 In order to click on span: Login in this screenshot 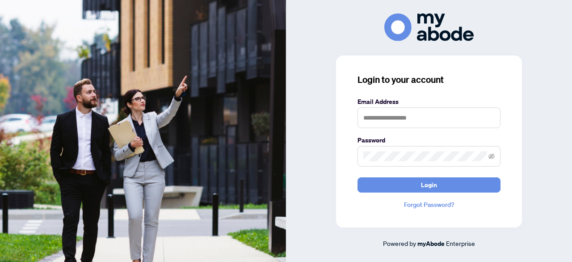, I will do `click(429, 185)`.